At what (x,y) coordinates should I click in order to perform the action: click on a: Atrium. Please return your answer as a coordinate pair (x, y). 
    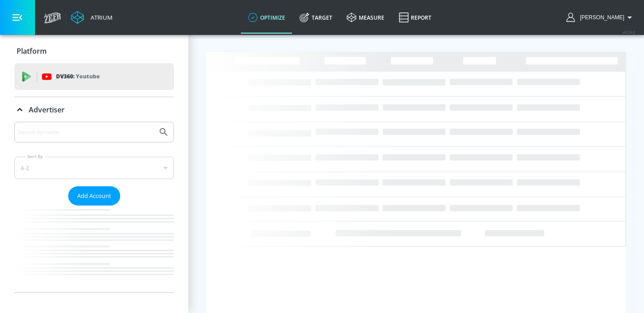
    Looking at the image, I should click on (91, 17).